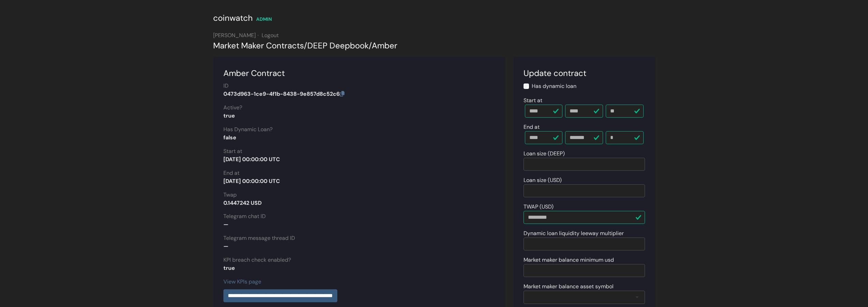 The width and height of the screenshot is (868, 307). I want to click on strong: 0.1447242 USD, so click(242, 203).